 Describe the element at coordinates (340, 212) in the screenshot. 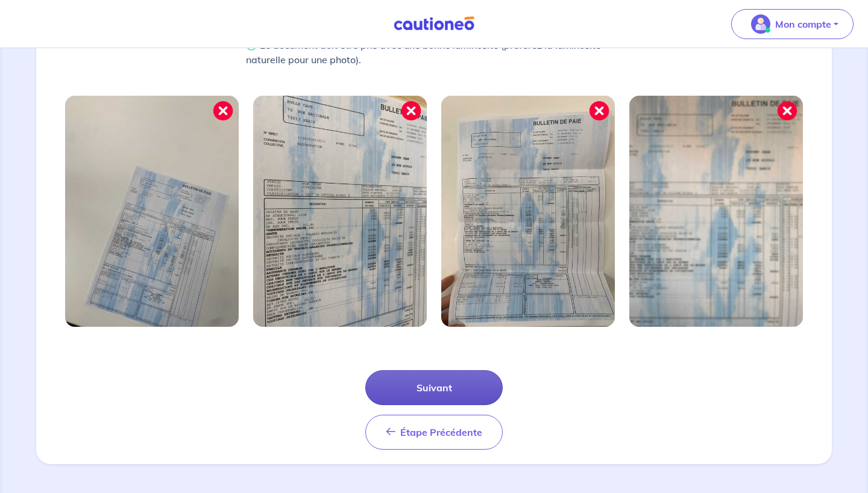

I see `img: Image mal cadrée 2` at that location.